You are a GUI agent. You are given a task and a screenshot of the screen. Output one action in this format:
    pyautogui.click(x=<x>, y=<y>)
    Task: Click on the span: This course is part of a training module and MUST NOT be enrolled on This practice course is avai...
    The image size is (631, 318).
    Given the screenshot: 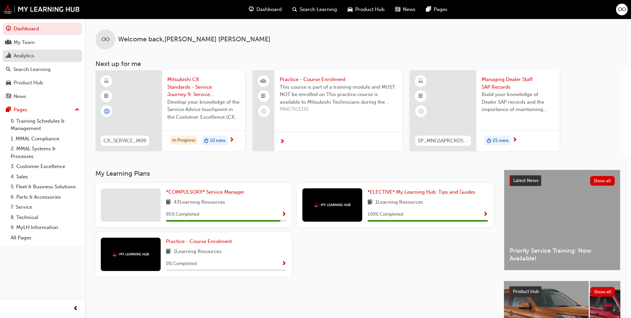 What is the action you would take?
    pyautogui.click(x=339, y=95)
    